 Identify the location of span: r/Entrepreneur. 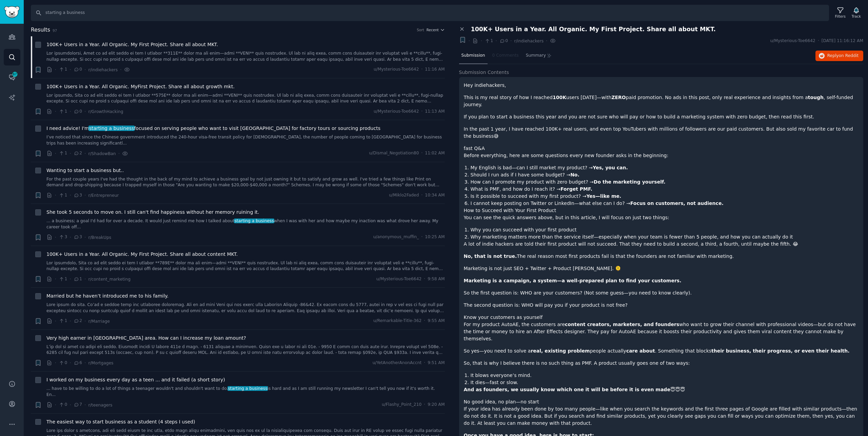
(104, 195).